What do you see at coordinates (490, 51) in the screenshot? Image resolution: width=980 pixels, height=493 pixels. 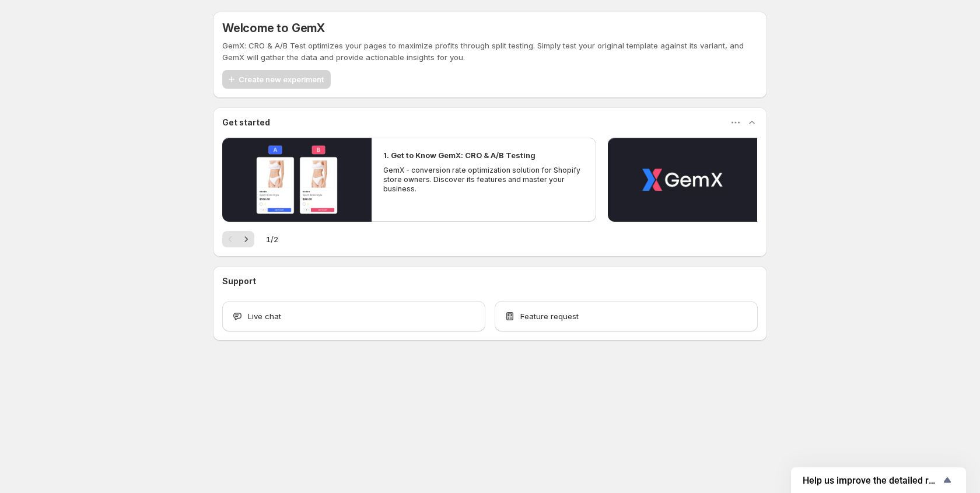 I see `p: GemX: CRO & A/B Test optimizes your pages to maximize profits through split testing. Simply test ...` at bounding box center [490, 51].